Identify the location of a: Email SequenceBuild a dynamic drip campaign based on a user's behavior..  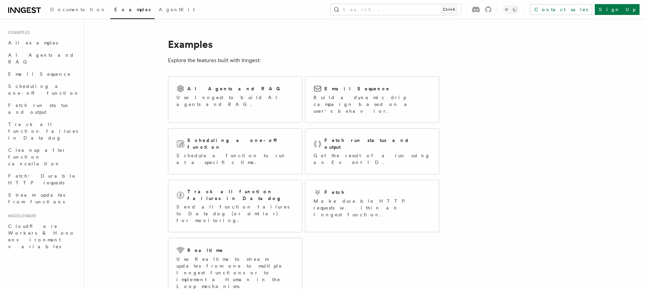
(372, 99).